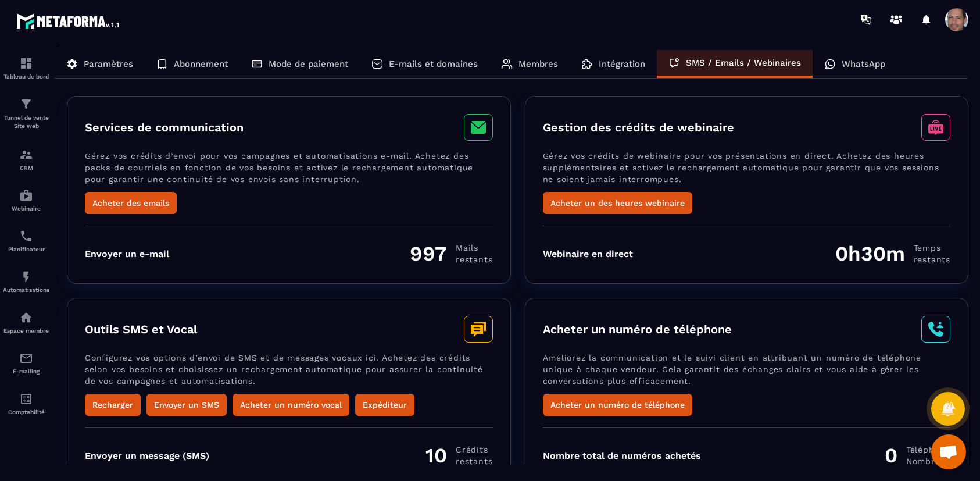  What do you see at coordinates (289, 171) in the screenshot?
I see `p: Gérez vos crédits d’envoi pour vos campagnes et automatisations e-mail. Achetez des packs de cour...` at bounding box center [289, 171].